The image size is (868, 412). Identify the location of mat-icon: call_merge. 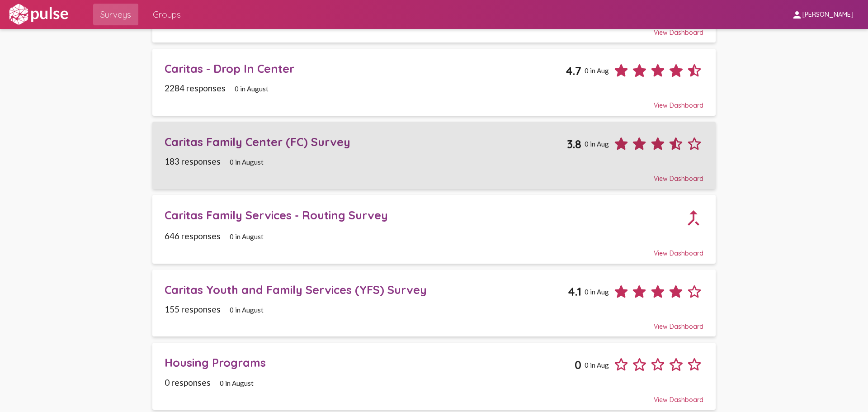
(694, 218).